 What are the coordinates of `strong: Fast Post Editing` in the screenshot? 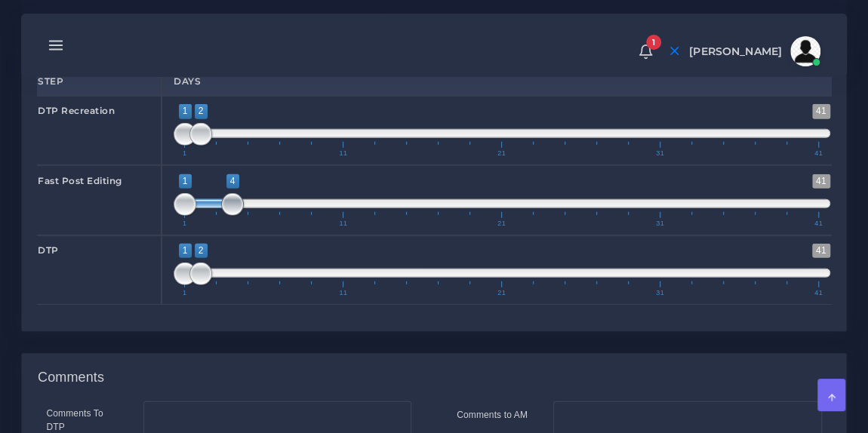 It's located at (80, 180).